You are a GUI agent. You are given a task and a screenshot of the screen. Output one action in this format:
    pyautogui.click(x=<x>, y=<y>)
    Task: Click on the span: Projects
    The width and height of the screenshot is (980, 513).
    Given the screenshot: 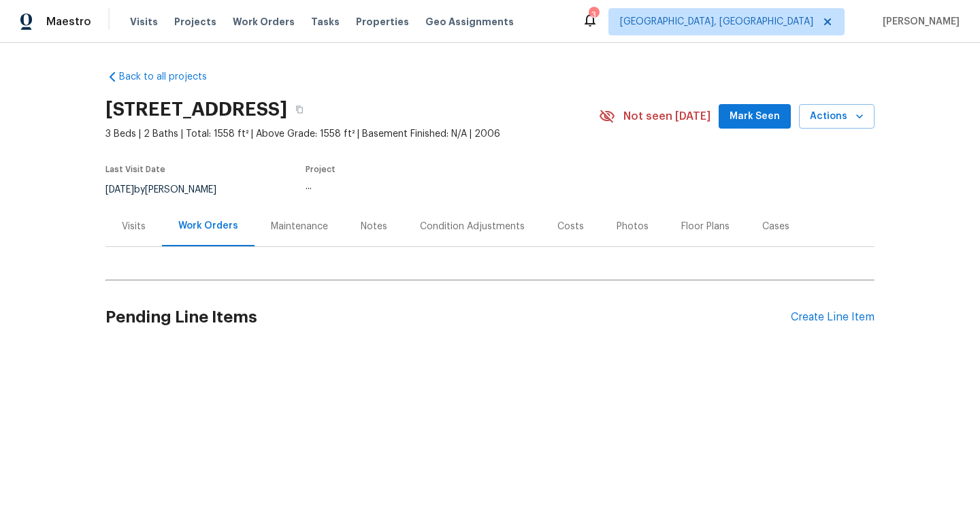 What is the action you would take?
    pyautogui.click(x=195, y=22)
    